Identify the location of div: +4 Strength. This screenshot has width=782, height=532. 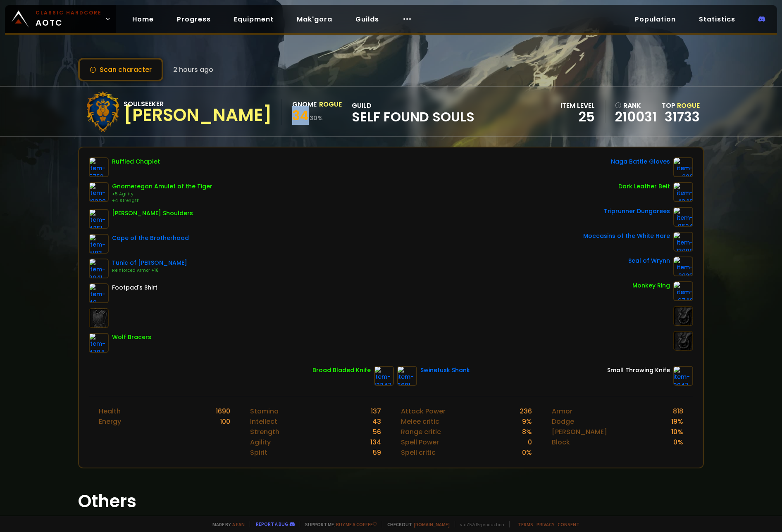
(162, 201).